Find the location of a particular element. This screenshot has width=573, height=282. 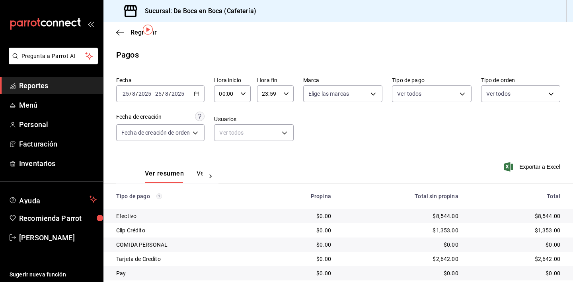

div: Clip Crédito is located at coordinates (186, 231).